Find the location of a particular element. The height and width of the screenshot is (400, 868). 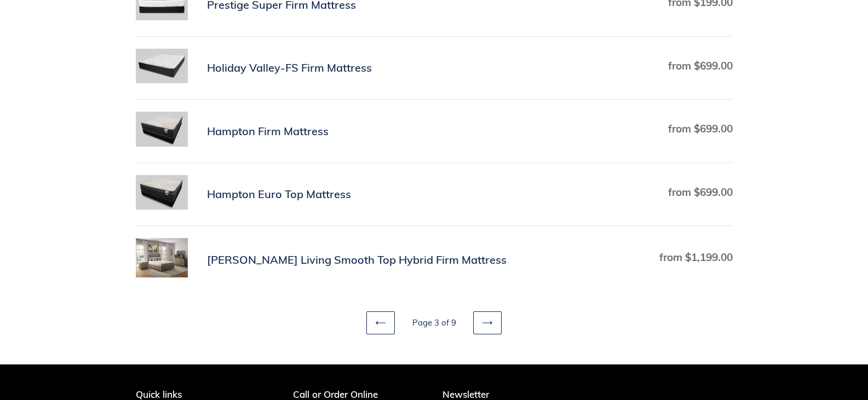

a: Hampton Firm Mattress is located at coordinates (434, 131).